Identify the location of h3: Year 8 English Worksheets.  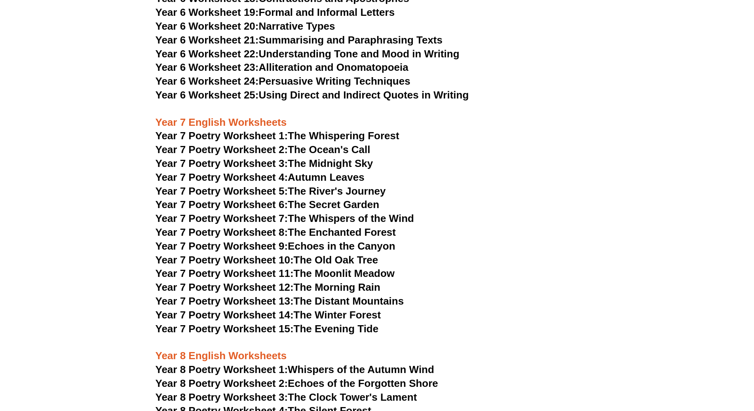
(377, 349).